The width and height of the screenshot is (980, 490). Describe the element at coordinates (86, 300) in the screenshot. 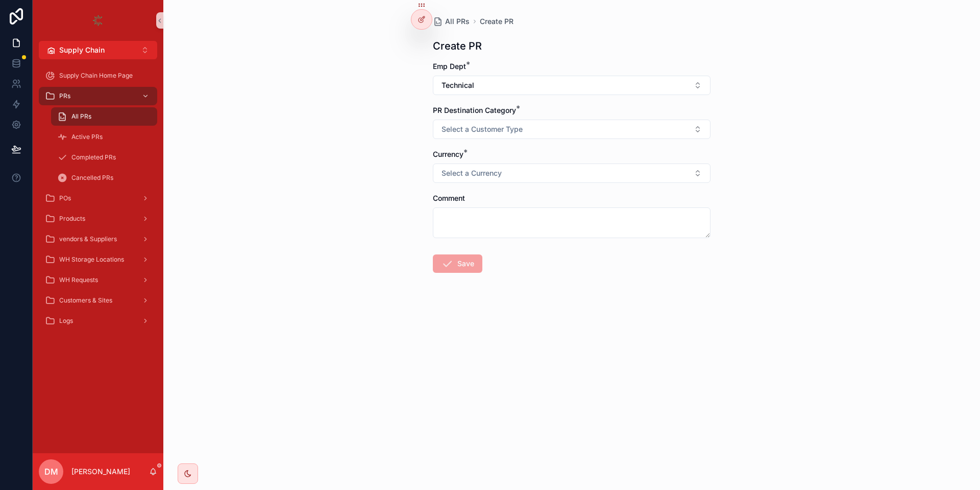

I see `span: Customers & Sites` at that location.